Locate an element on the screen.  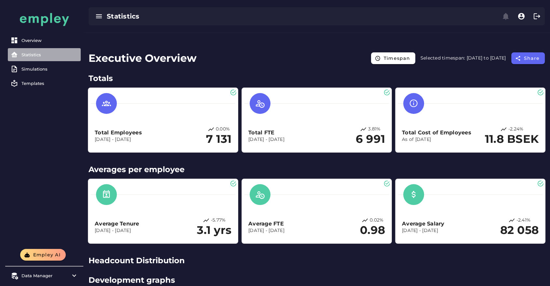
h2: Averages per employee is located at coordinates (316, 169).